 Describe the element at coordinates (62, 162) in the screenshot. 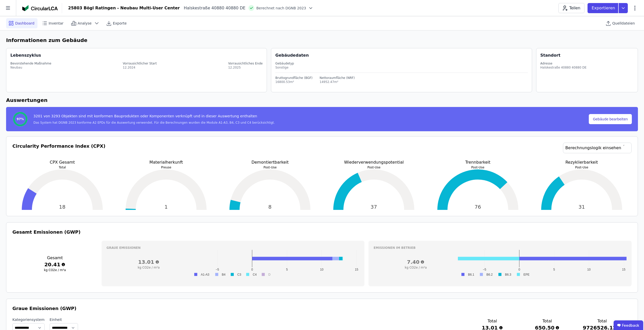

I see `p: CPX Gesamt` at that location.